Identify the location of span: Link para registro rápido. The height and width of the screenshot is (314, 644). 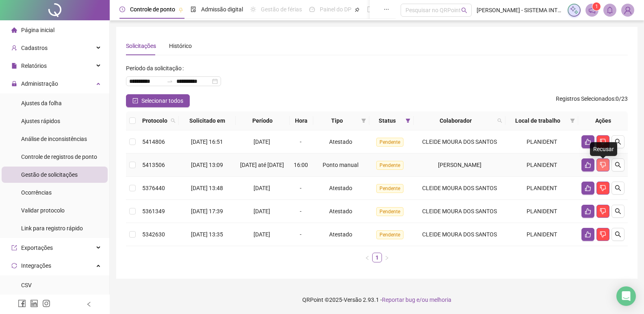
(52, 229).